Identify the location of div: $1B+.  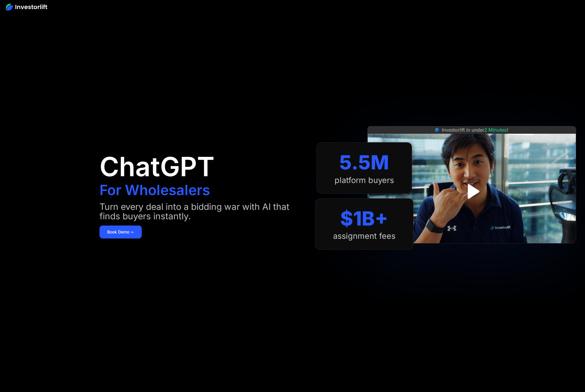
(364, 218).